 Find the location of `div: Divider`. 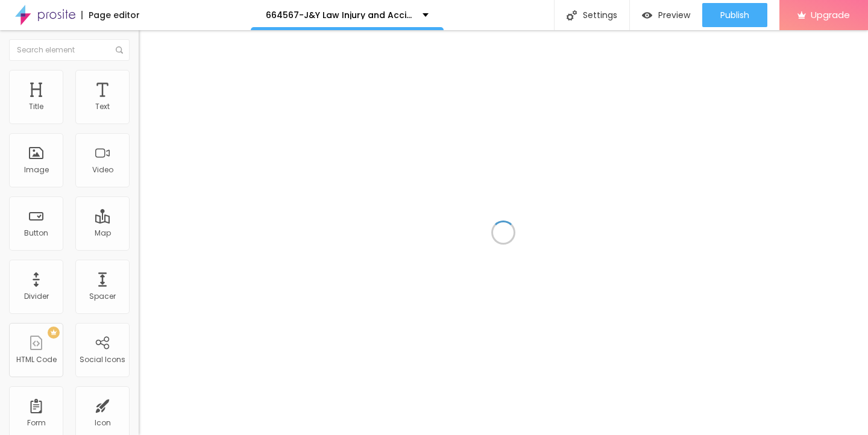

div: Divider is located at coordinates (36, 296).